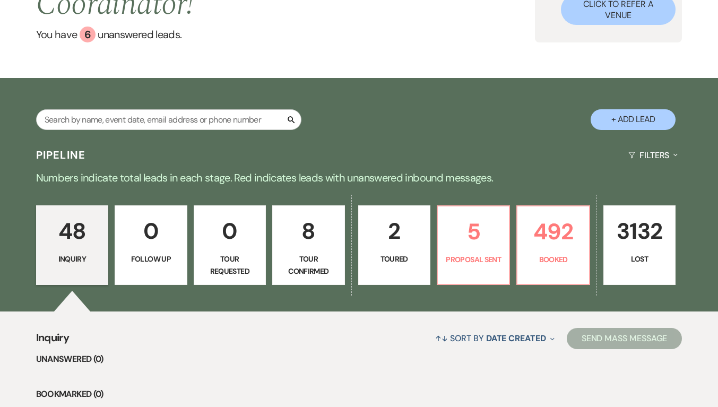 The width and height of the screenshot is (718, 407). What do you see at coordinates (88, 34) in the screenshot?
I see `div: 6` at bounding box center [88, 34].